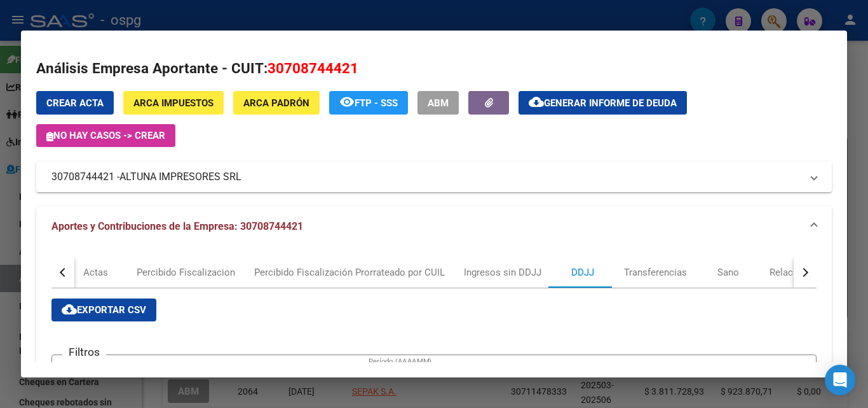 This screenshot has height=408, width=868. Describe the element at coordinates (277, 103) in the screenshot. I see `span: ARCA Padrón` at that location.